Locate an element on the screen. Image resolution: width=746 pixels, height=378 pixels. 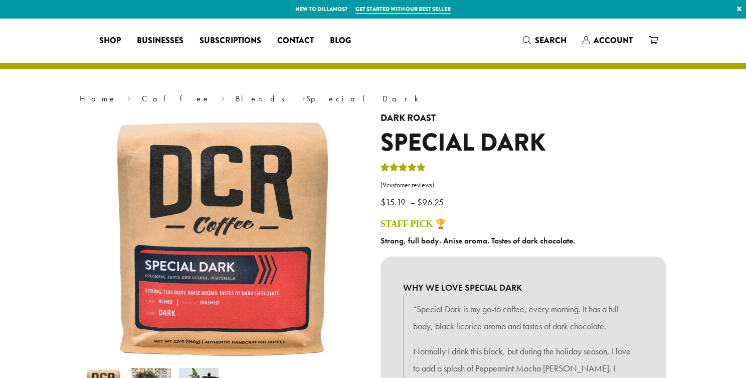
bdi: 96.25 is located at coordinates (432, 202).